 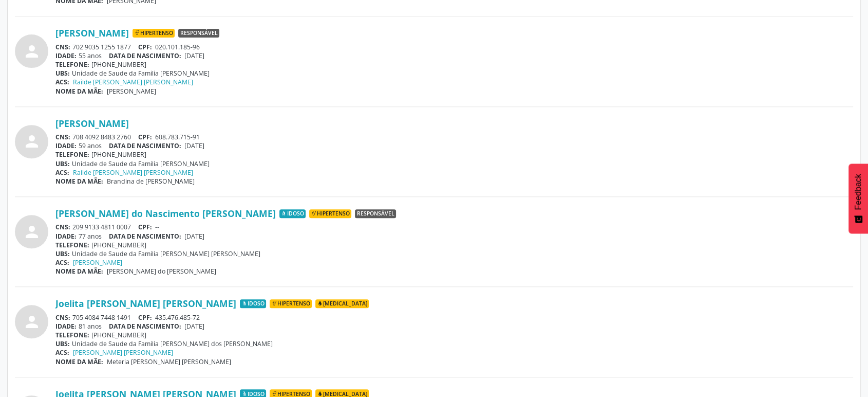 What do you see at coordinates (454, 317) in the screenshot?
I see `div: 705 4084 7448 1491` at bounding box center [454, 317].